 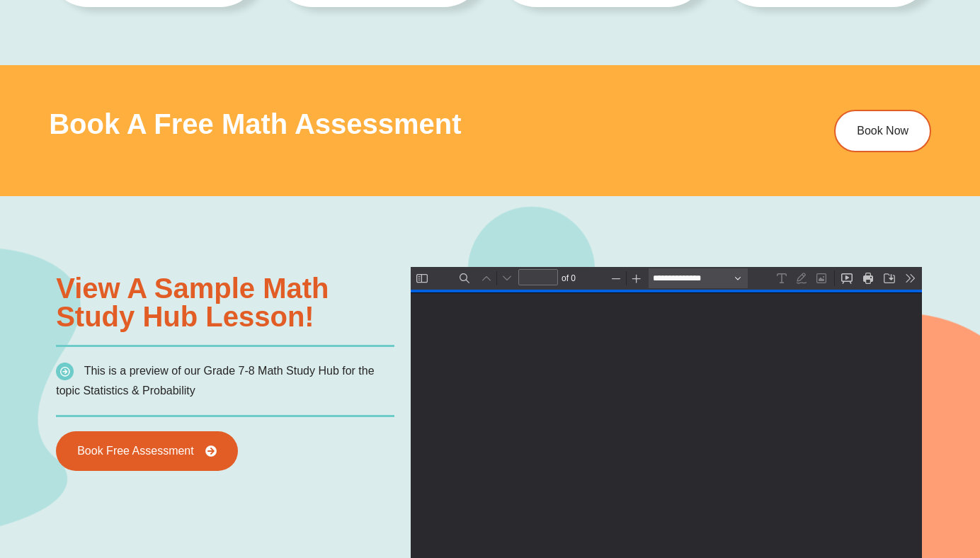 What do you see at coordinates (146, 451) in the screenshot?
I see `a: Book Free Assessment` at bounding box center [146, 451].